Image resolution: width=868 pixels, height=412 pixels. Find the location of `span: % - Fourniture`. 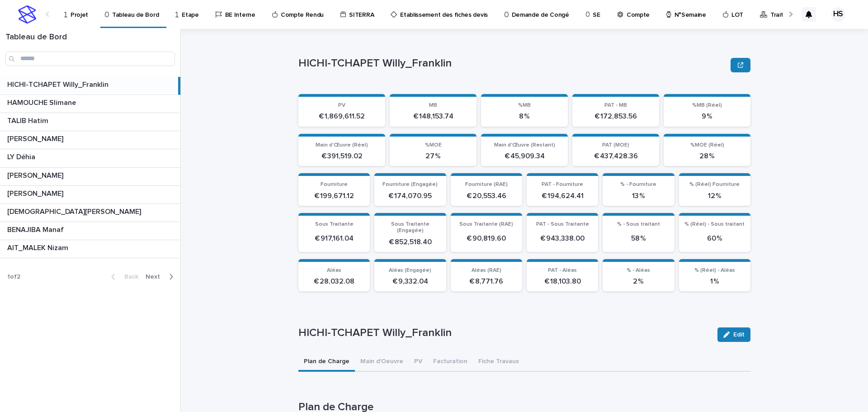

span: % - Fourniture is located at coordinates (638, 185).